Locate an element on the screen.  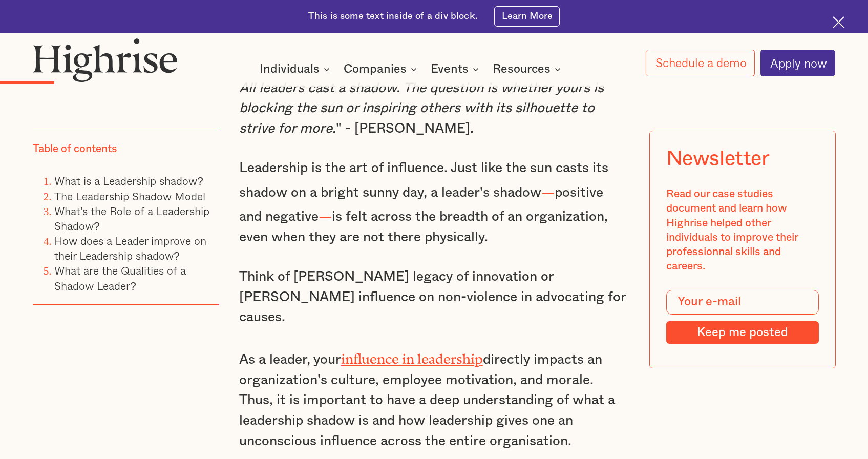
div: Table of contents is located at coordinates (75, 149).